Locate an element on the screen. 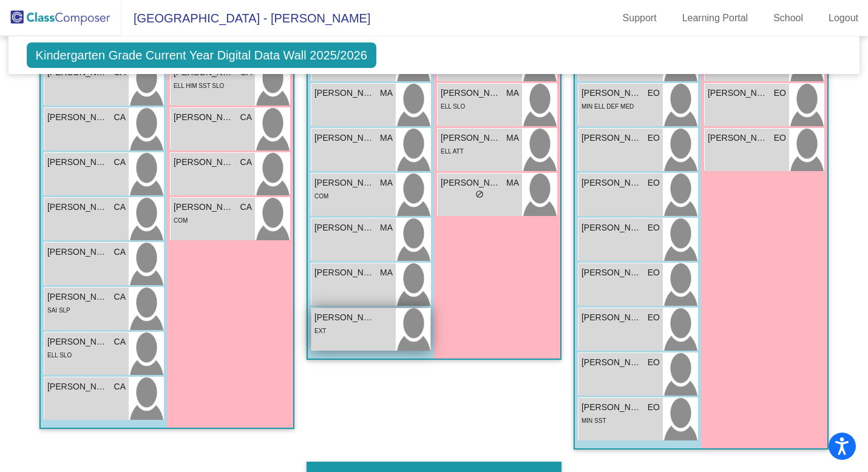  a: Support is located at coordinates (640, 18).